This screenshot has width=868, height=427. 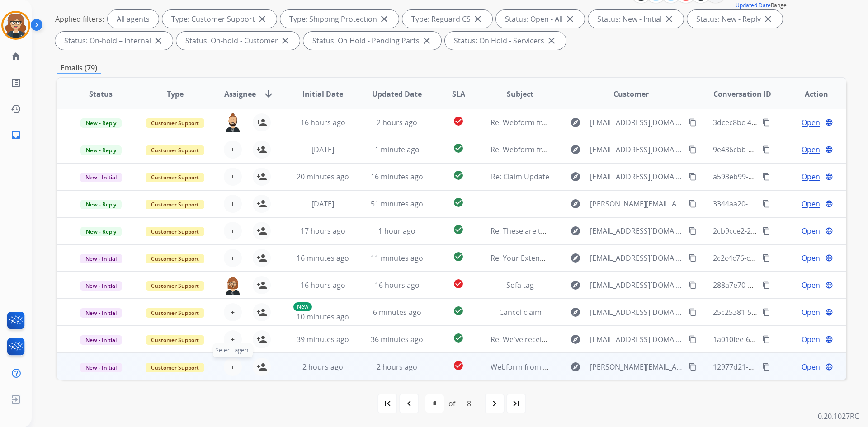 What do you see at coordinates (397, 149) in the screenshot?
I see `span: 1 minute ago` at bounding box center [397, 149].